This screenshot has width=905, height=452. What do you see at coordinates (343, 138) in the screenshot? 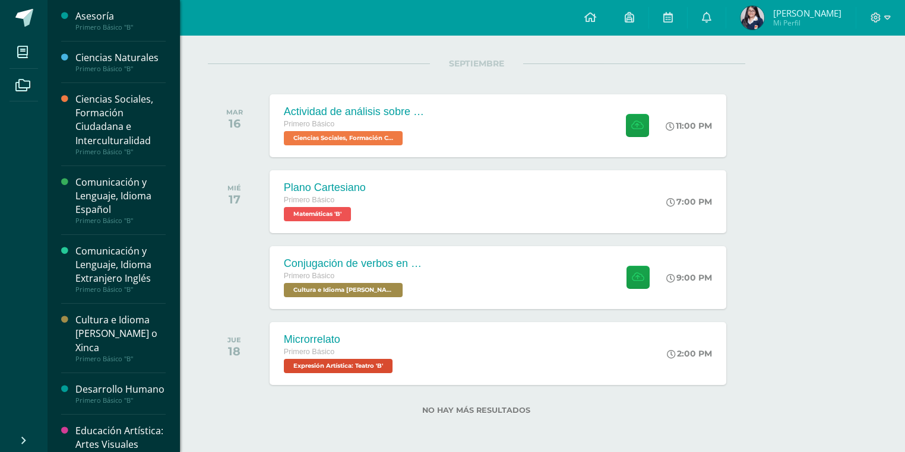
I see `span: Ciencias Sociales, Formación Ciudadana e Interculturalidad 'B'` at bounding box center [343, 138].